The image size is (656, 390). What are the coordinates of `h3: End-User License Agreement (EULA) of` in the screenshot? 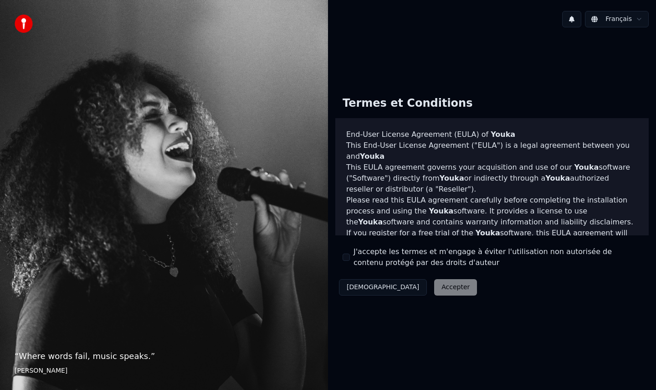 It's located at (492, 134).